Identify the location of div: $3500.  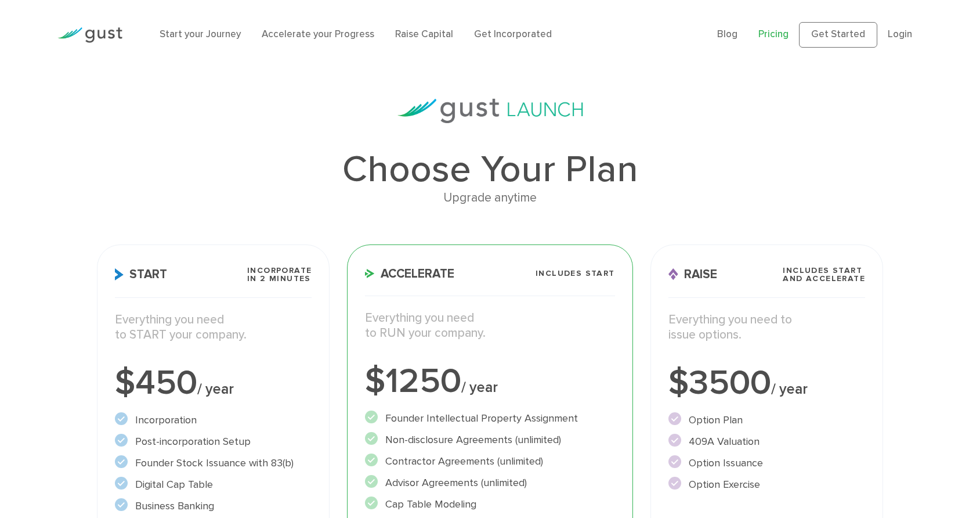
(766, 383).